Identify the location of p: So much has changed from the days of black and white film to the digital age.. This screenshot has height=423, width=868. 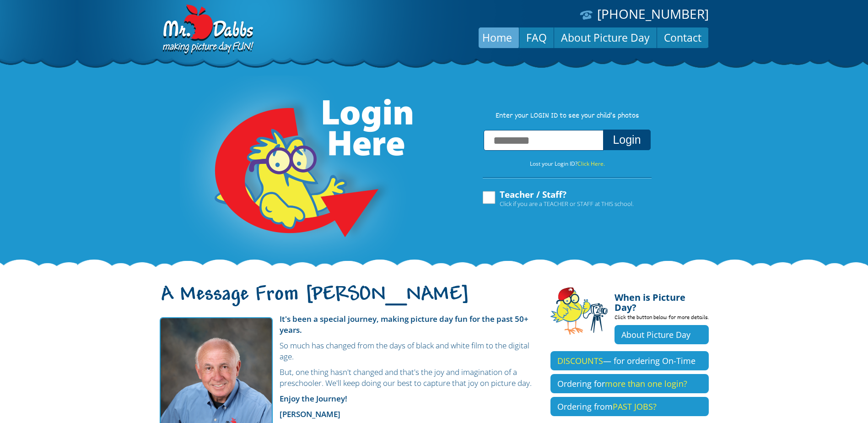
(348, 351).